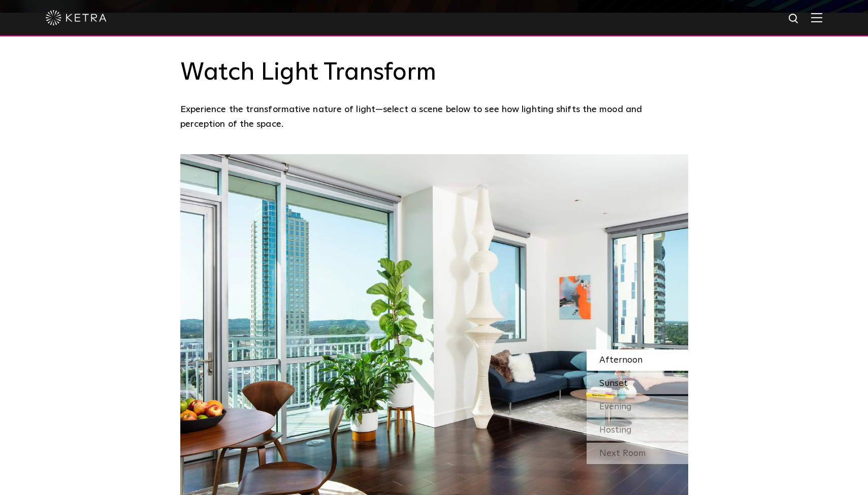  What do you see at coordinates (817, 17) in the screenshot?
I see `img: Hamburger%20Nav.svg` at bounding box center [817, 17].